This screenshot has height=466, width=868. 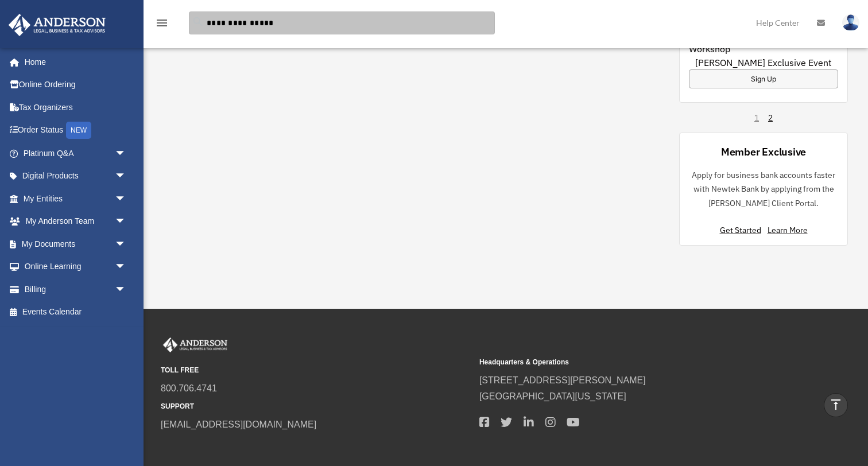 I want to click on i: menu, so click(x=162, y=23).